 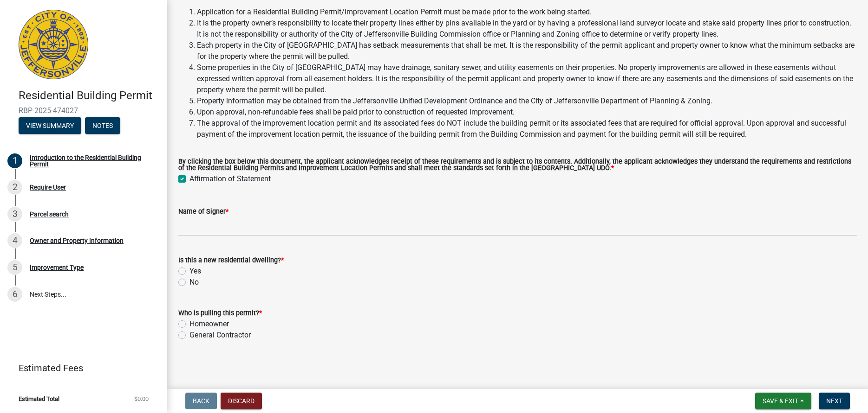 What do you see at coordinates (48, 188) in the screenshot?
I see `div: Require User` at bounding box center [48, 188].